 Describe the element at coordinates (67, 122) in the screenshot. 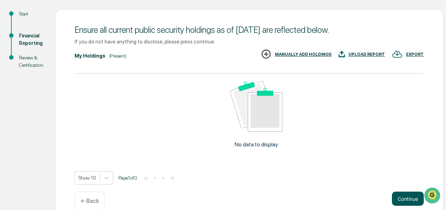

I see `a: Powered byPylon` at that location.